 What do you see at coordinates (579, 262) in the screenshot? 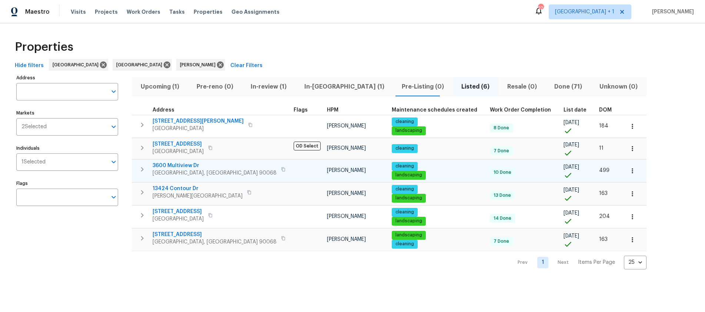
I see `nav: Pagination Navigation` at bounding box center [579, 262].